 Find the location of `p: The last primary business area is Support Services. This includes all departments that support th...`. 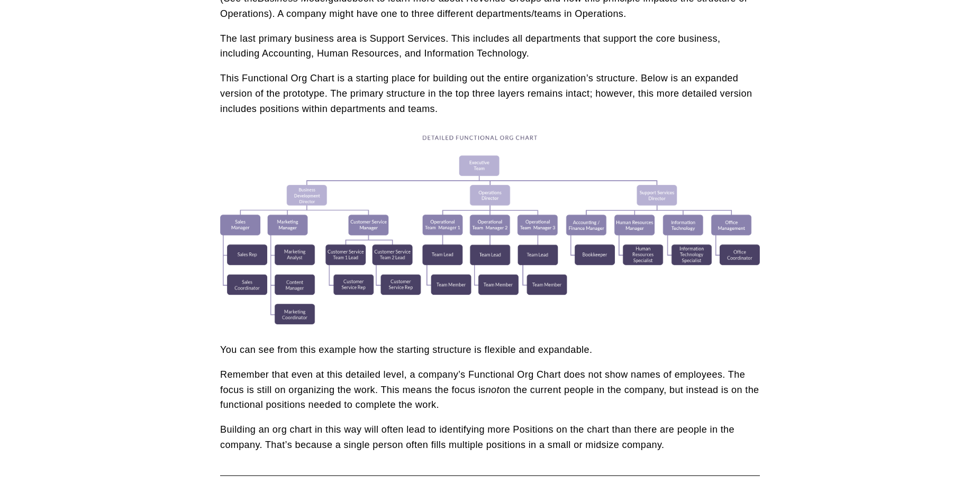

p: The last primary business area is Support Services. This includes all departments that support th... is located at coordinates (490, 46).